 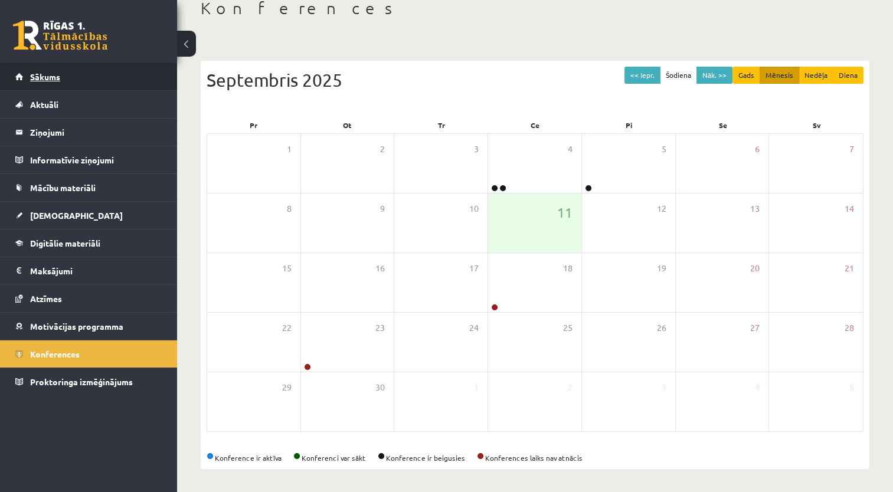 What do you see at coordinates (755, 269) in the screenshot?
I see `span: 20` at bounding box center [755, 269].